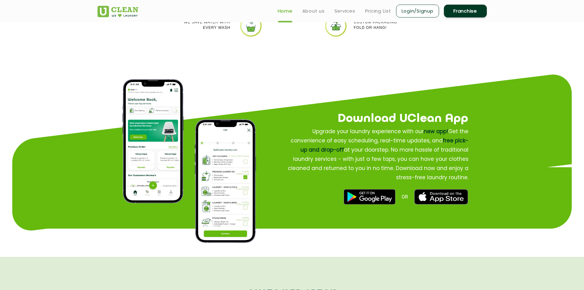 Image resolution: width=584 pixels, height=290 pixels. I want to click on h2: Download UClean App, so click(366, 119).